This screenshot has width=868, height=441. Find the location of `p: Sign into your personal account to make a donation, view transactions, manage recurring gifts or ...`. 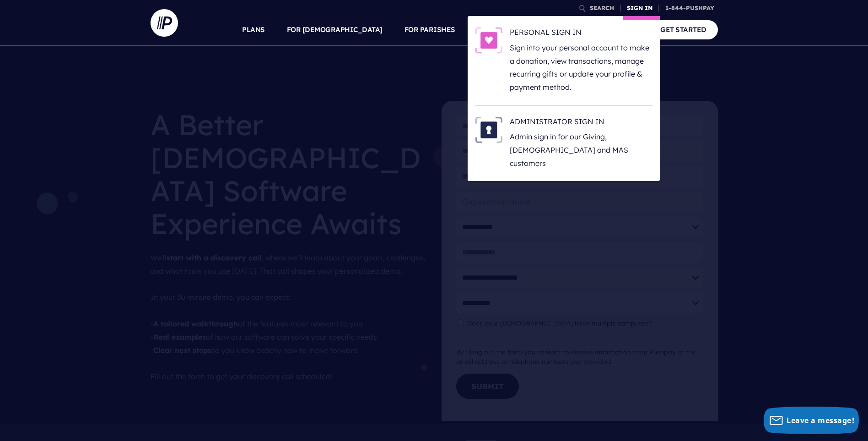

p: Sign into your personal account to make a donation, view transactions, manage recurring gifts or ... is located at coordinates (582, 67).